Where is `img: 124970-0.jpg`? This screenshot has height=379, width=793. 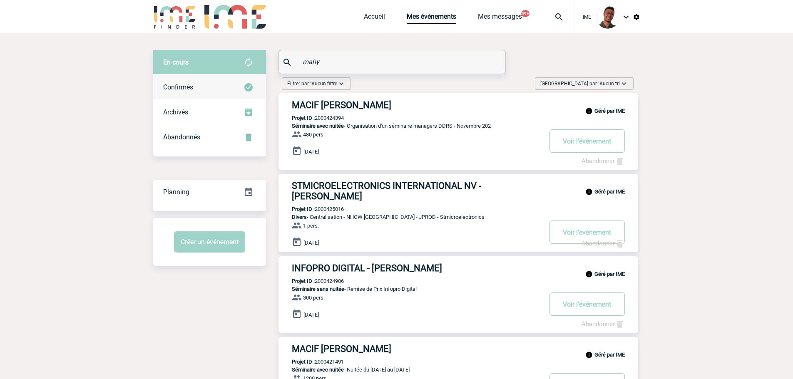
img: 124970-0.jpg is located at coordinates (608, 17).